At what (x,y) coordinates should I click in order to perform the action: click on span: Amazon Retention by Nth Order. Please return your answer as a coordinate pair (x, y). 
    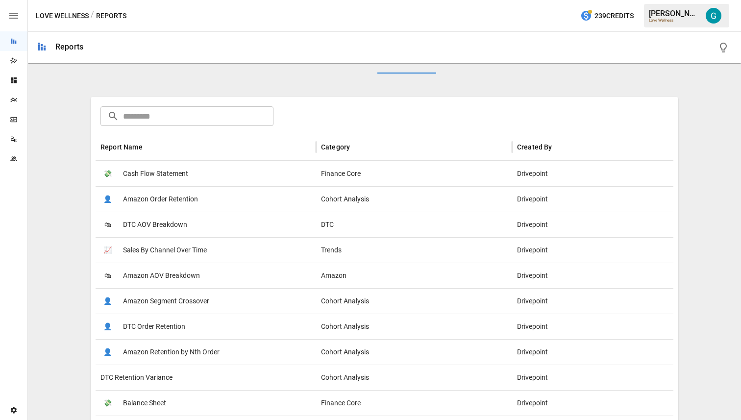
    Looking at the image, I should click on (171, 352).